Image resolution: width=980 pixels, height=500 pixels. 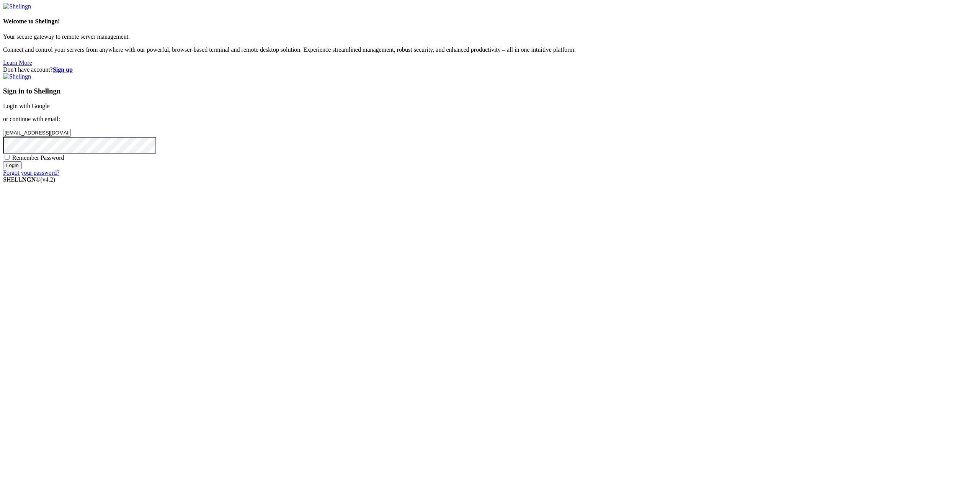 I want to click on span: Remember Password, so click(x=38, y=157).